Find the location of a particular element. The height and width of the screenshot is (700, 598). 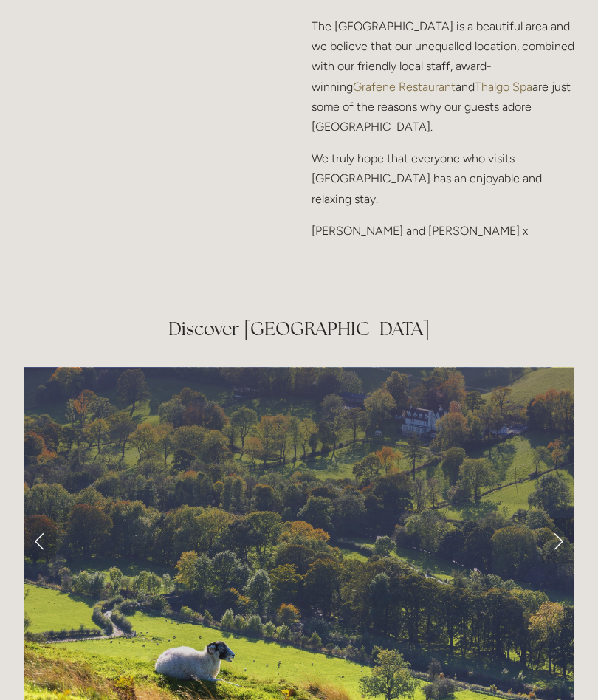

a: Previous Slide is located at coordinates (40, 541).